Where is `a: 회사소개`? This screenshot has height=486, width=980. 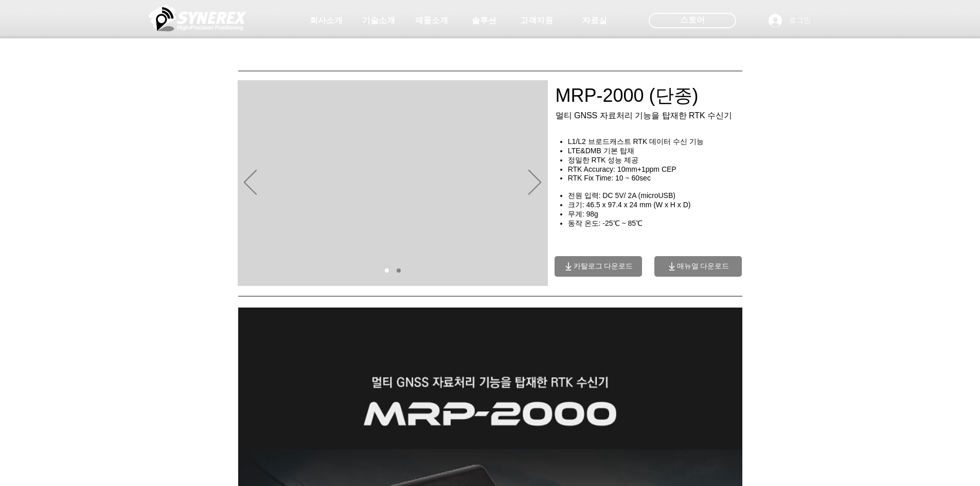
a: 회사소개 is located at coordinates (326, 20).